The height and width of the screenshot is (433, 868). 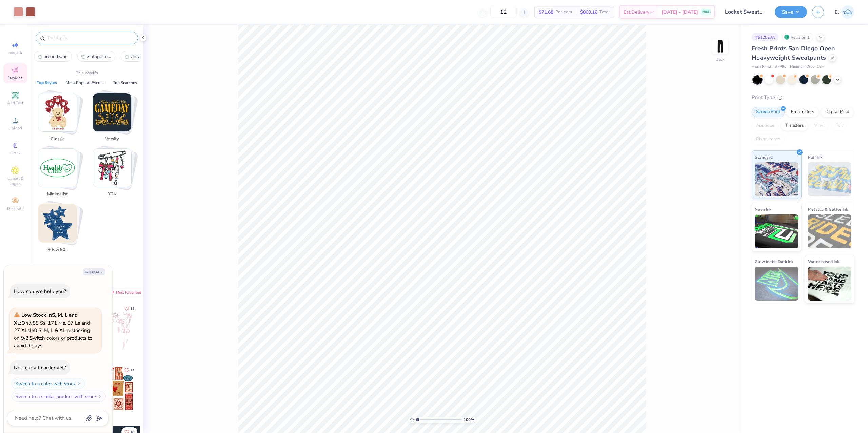 I want to click on span: Minimum Order: 12 +, so click(x=807, y=67).